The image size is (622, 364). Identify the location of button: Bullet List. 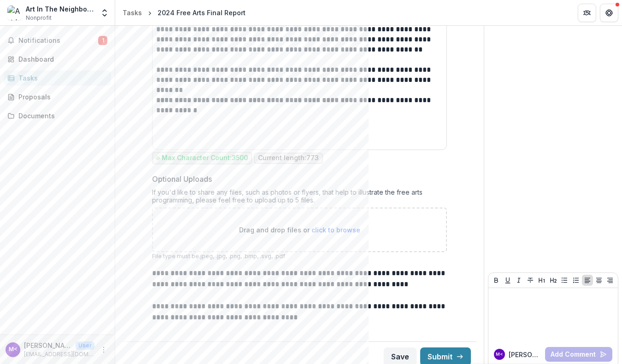
(565, 280).